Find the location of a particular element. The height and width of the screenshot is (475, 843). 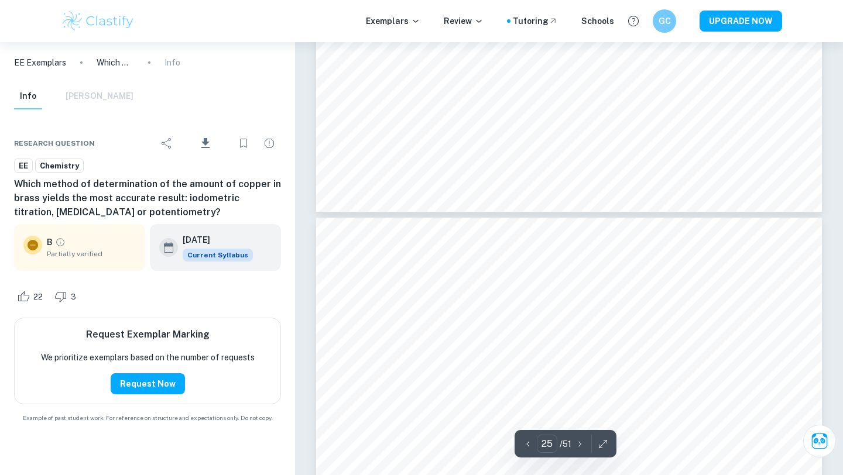

button: UPGRADE NOW is located at coordinates (741, 21).